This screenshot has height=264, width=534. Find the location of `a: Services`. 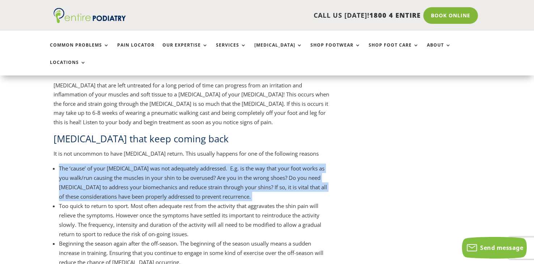

a: Services is located at coordinates (231, 50).